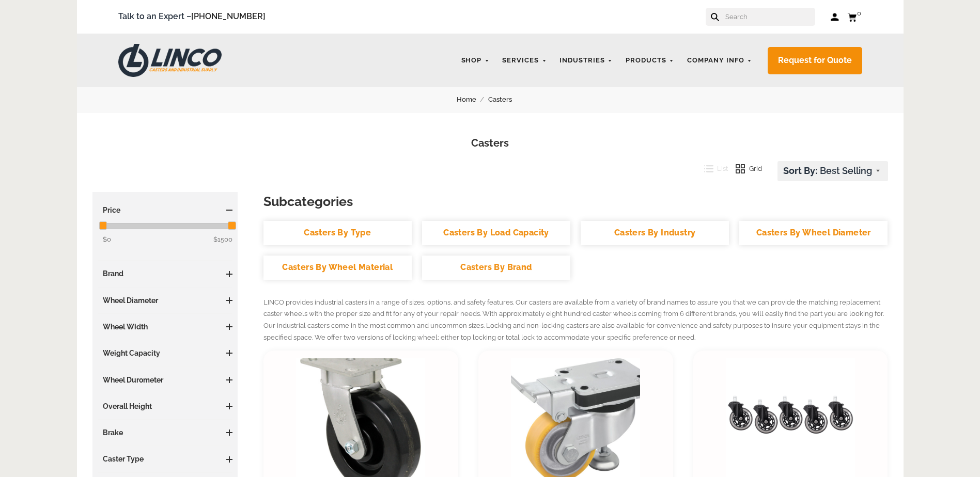 This screenshot has width=980, height=477. What do you see at coordinates (835, 17) in the screenshot?
I see `a: Log in` at bounding box center [835, 17].